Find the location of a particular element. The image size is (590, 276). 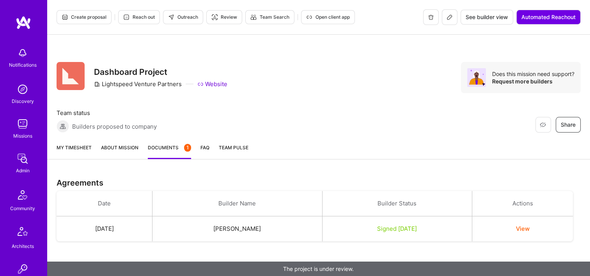

span: Reach out is located at coordinates (139, 17).